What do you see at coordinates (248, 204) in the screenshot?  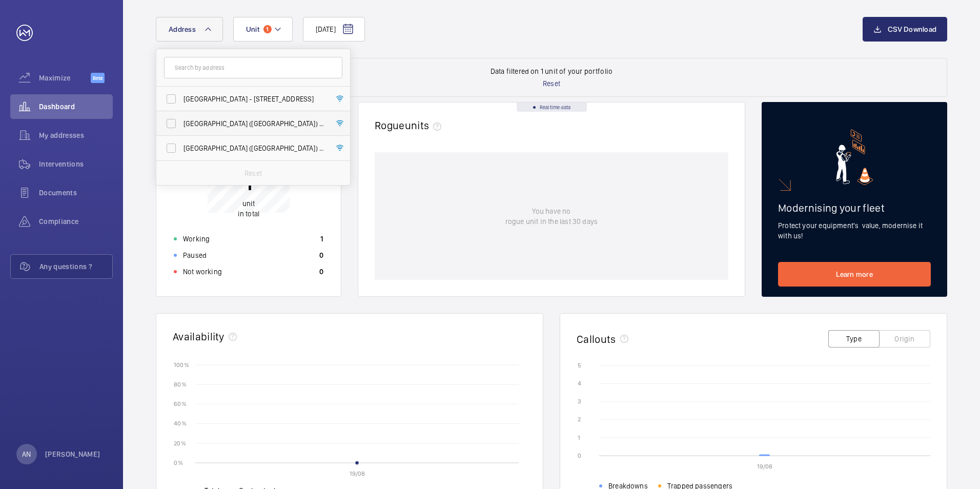 I see `span: unit` at bounding box center [248, 204].